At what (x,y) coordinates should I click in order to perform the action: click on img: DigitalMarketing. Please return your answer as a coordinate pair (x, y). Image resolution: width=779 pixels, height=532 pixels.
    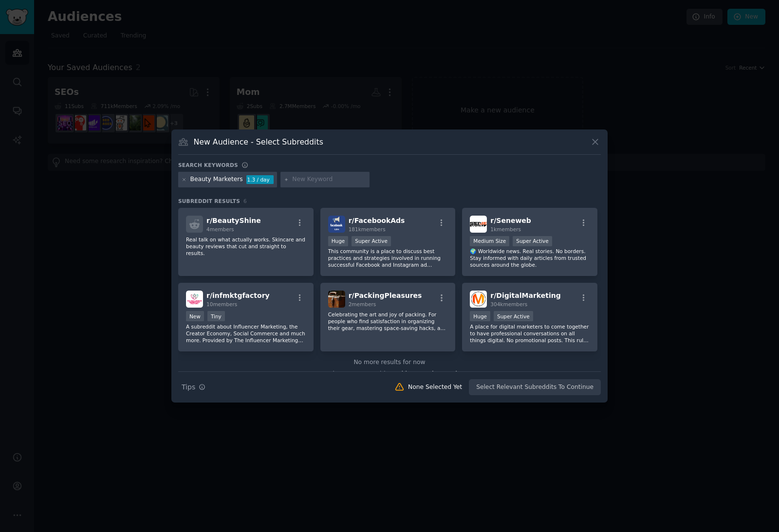
    Looking at the image, I should click on (478, 299).